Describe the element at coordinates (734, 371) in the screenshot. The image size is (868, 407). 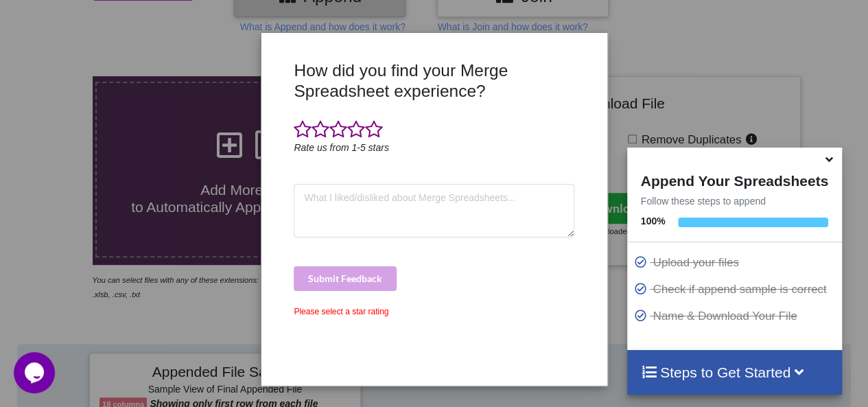
I see `h4: Steps to Get Started` at that location.